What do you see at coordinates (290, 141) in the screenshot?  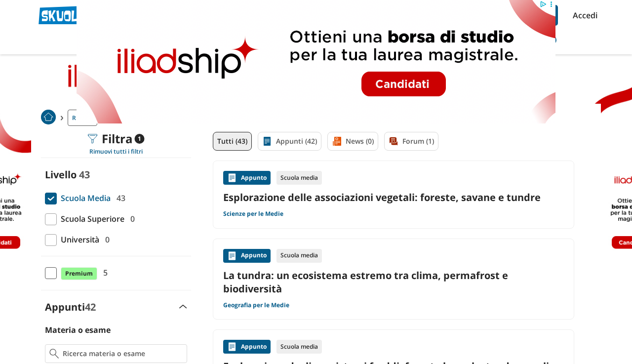 I see `a: Appunti (42)` at bounding box center [290, 141].